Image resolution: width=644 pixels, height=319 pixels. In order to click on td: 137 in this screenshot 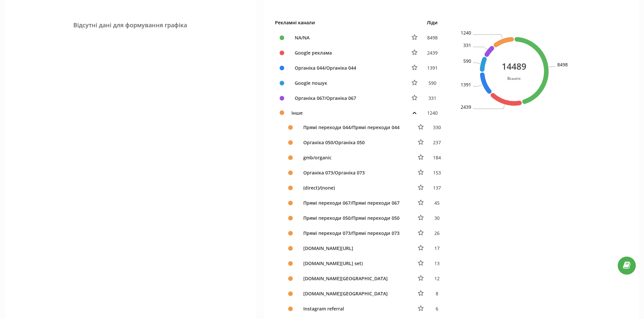, I will do `click(437, 188)`.